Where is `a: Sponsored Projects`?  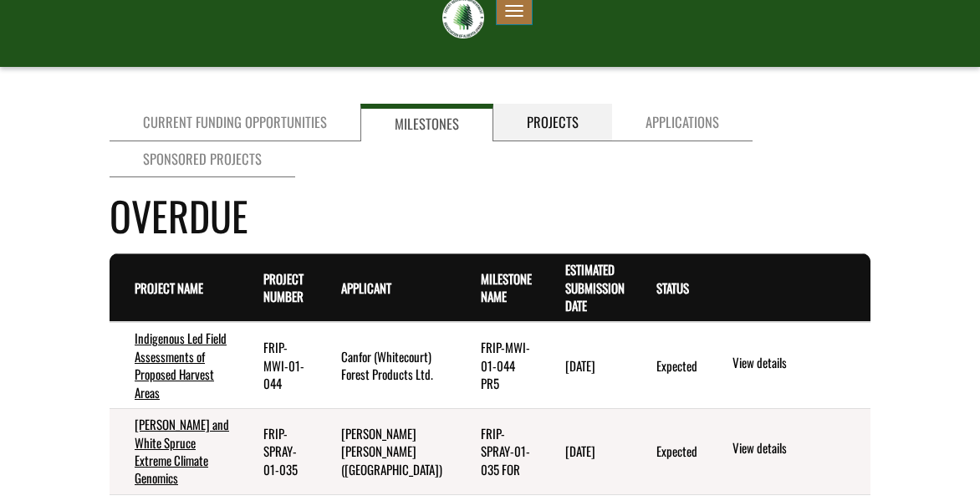 a: Sponsored Projects is located at coordinates (202, 159).